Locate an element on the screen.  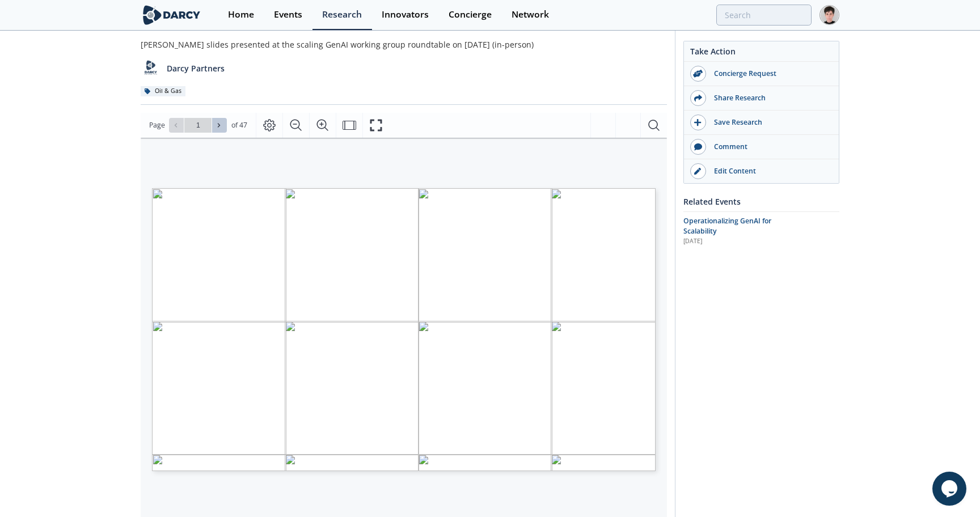
div: Home is located at coordinates (241, 15).